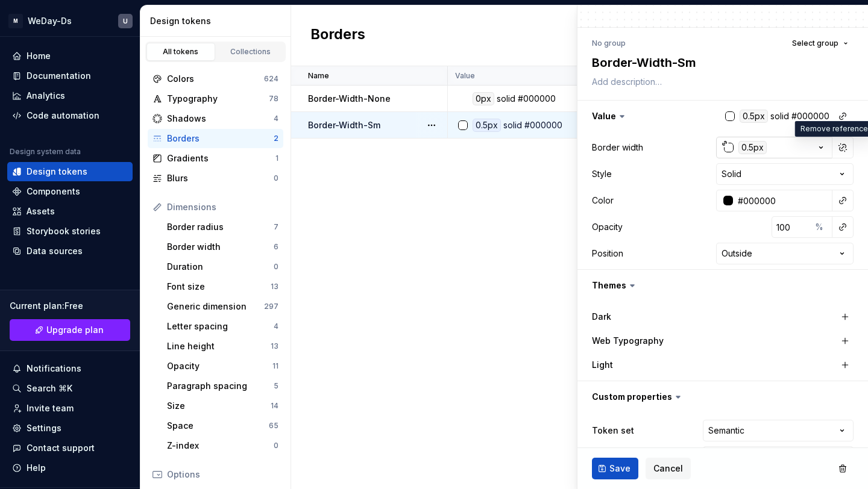 This screenshot has width=868, height=489. Describe the element at coordinates (70, 408) in the screenshot. I see `a: Invite team` at that location.